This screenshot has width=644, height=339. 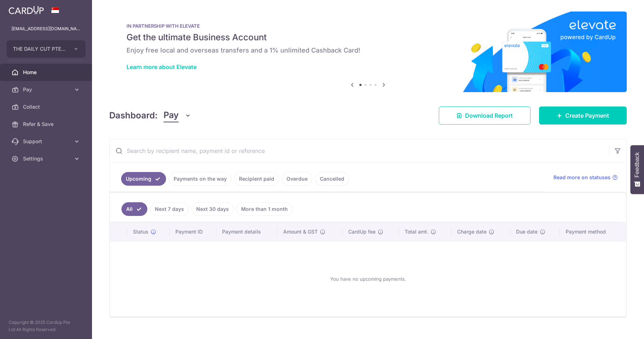 I want to click on a: All, so click(x=135, y=209).